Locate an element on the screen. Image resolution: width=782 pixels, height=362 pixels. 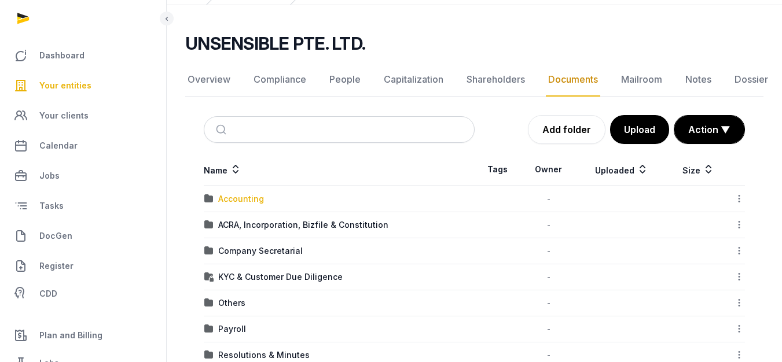
a: Register is located at coordinates (83, 266).